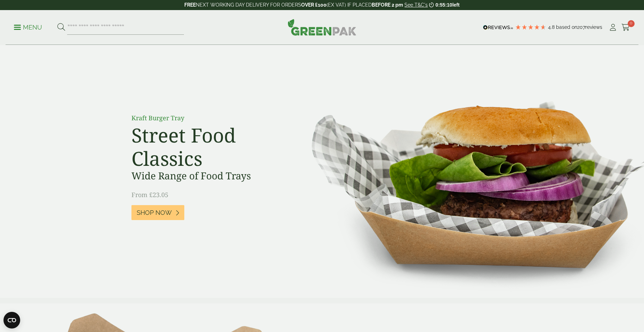  What do you see at coordinates (322, 27) in the screenshot?
I see `img: GreenPak Supplies` at bounding box center [322, 27].